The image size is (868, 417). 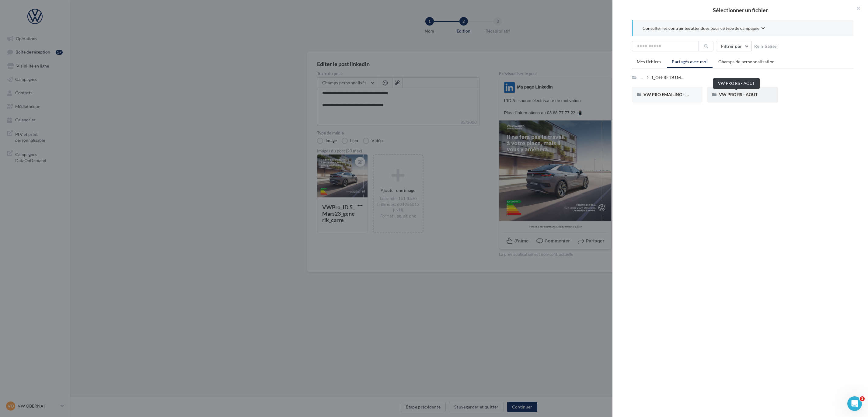 What do you see at coordinates (766, 46) in the screenshot?
I see `button: Réinitialiser` at bounding box center [766, 46].